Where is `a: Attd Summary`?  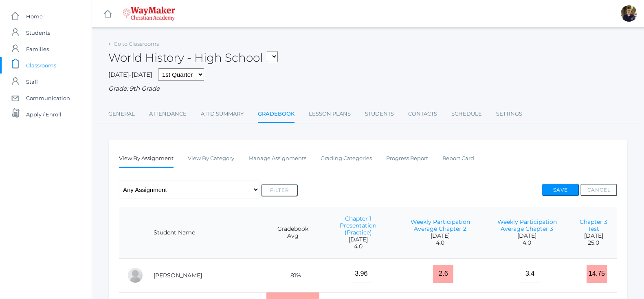 a: Attd Summary is located at coordinates (222, 114).